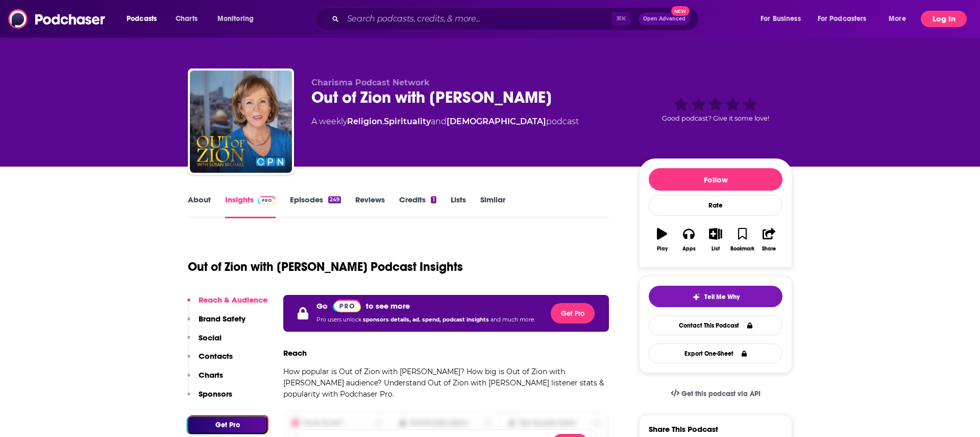 The image size is (980, 437). Describe the element at coordinates (186, 19) in the screenshot. I see `span: Charts` at that location.